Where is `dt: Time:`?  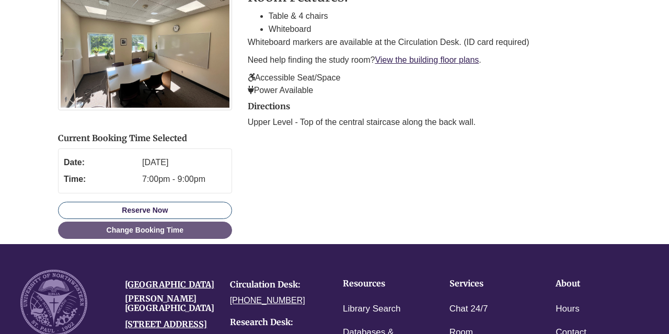 dt: Time: is located at coordinates (100, 179).